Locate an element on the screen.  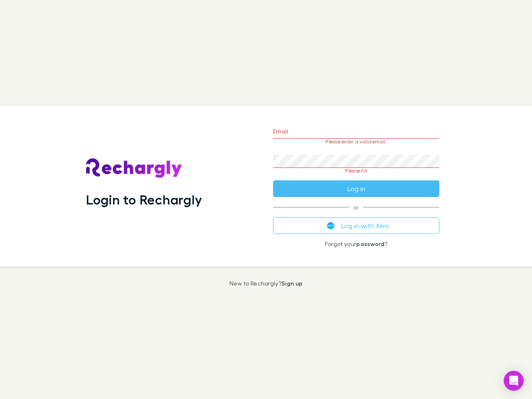
p: Please enter a valid email. is located at coordinates (356, 142).